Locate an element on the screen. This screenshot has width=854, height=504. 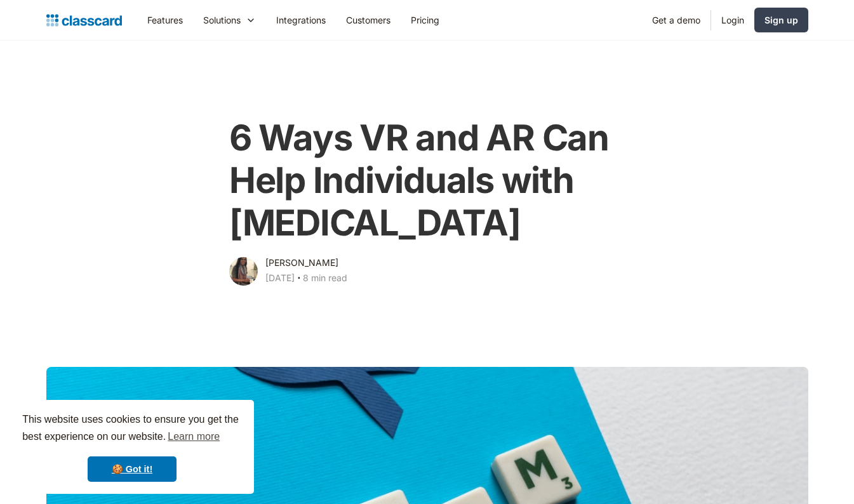
div: Sign up is located at coordinates (782, 20).